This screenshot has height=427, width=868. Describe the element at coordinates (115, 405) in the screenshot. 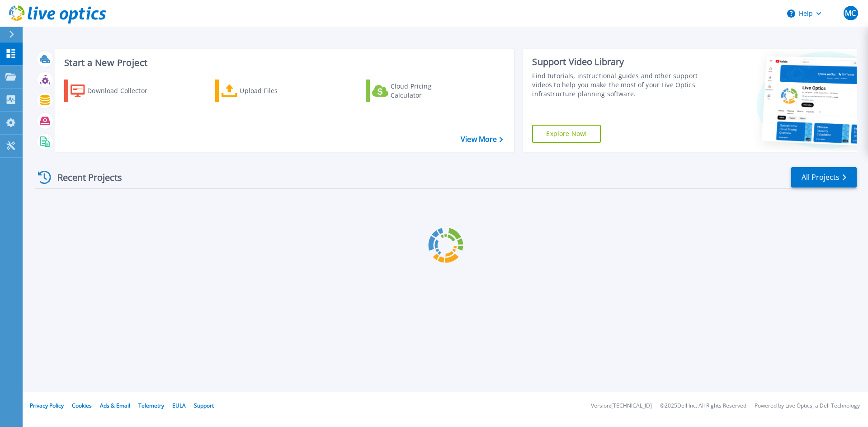

I see `a: Ads & Email` at that location.